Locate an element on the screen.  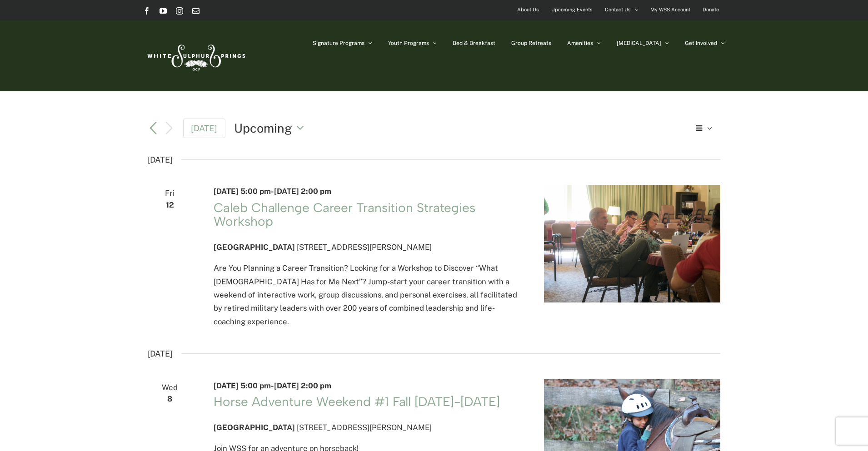
button: Select Calendar View is located at coordinates (706, 128).